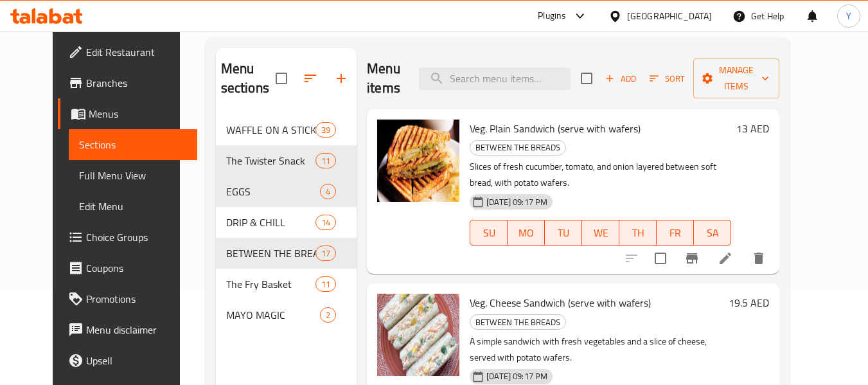 The height and width of the screenshot is (385, 868). Describe the element at coordinates (137, 237) in the screenshot. I see `span: Choice Groups` at that location.